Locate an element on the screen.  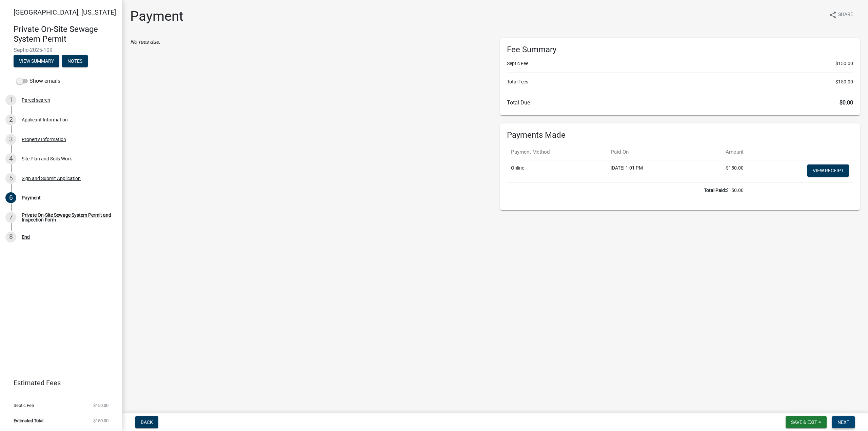
th: Paid On is located at coordinates (649, 152).